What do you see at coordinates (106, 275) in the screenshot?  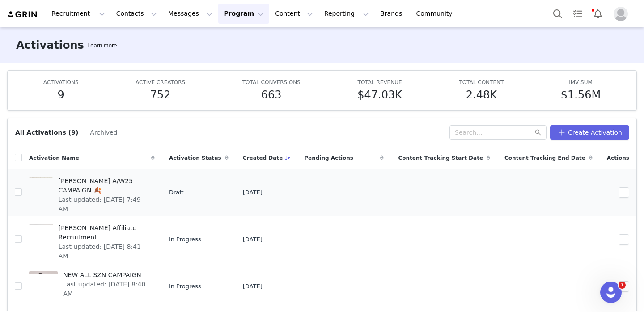 I see `span: NEW ALL SZN CAMPAIGN` at bounding box center [106, 275].